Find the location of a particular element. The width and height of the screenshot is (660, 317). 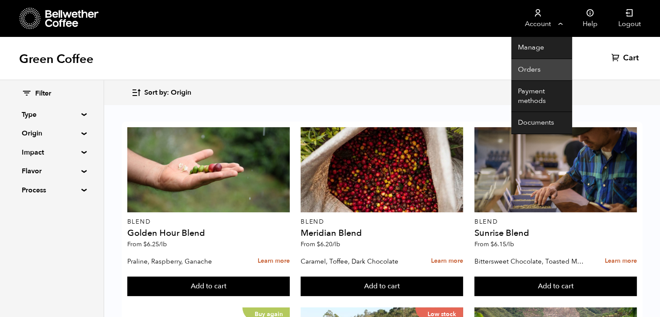

h1: Green Coffee is located at coordinates (56, 59).